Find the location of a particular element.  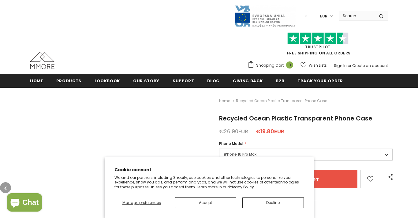

a: Giving back is located at coordinates (248, 81).